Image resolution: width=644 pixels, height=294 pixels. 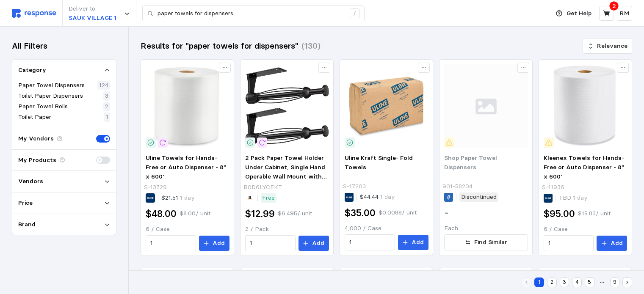 What do you see at coordinates (539, 282) in the screenshot?
I see `button: 1` at bounding box center [539, 282].